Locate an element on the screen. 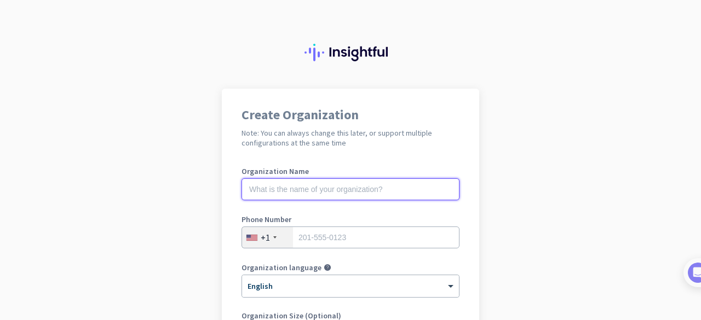 This screenshot has width=701, height=320. label: Phone Number is located at coordinates (351, 220).